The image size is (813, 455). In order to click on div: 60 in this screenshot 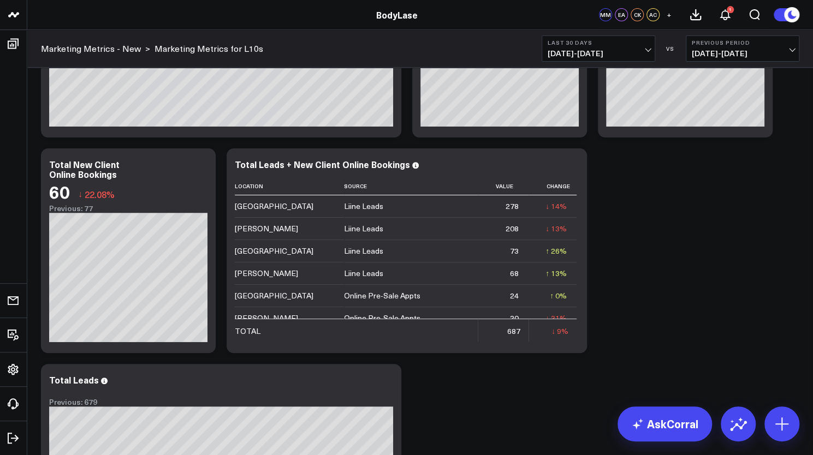, I will do `click(60, 192)`.